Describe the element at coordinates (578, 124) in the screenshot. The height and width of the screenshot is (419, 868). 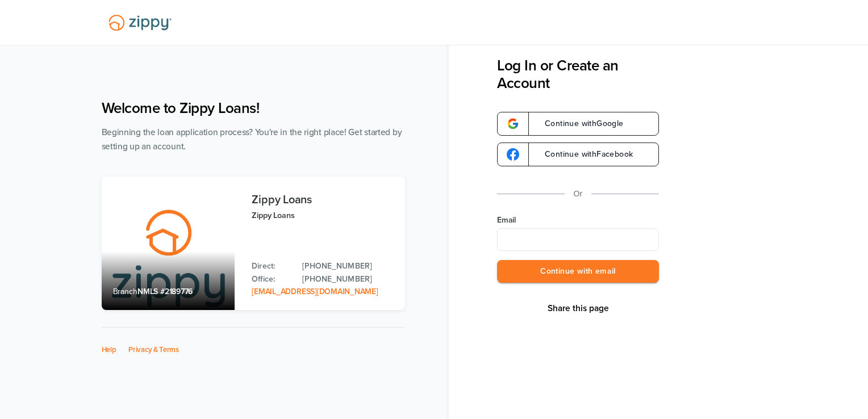
I see `a: google-logoContinue withGoogle` at that location.